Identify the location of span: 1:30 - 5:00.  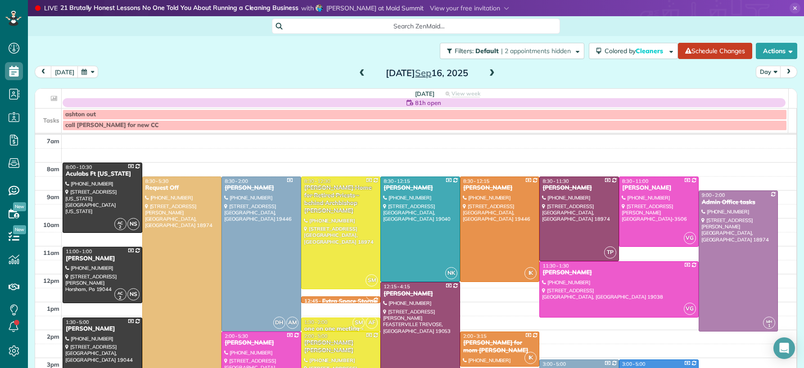
(77, 322).